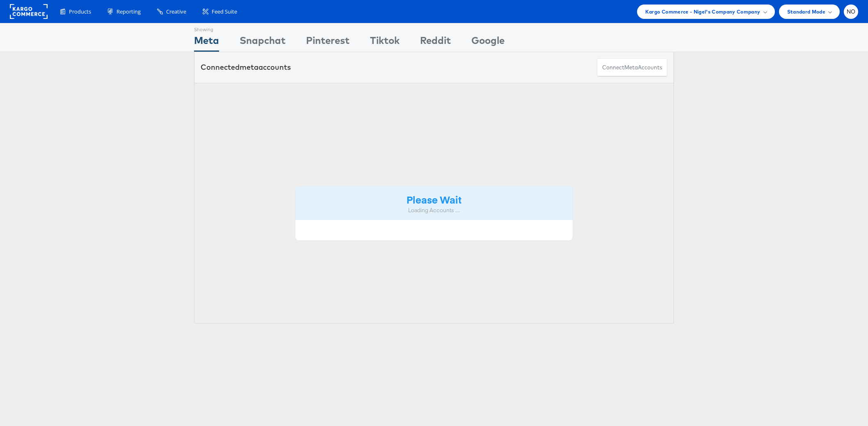 This screenshot has width=868, height=426. What do you see at coordinates (703, 11) in the screenshot?
I see `span: Kargo Commerce - Nigel's Company Company` at bounding box center [703, 11].